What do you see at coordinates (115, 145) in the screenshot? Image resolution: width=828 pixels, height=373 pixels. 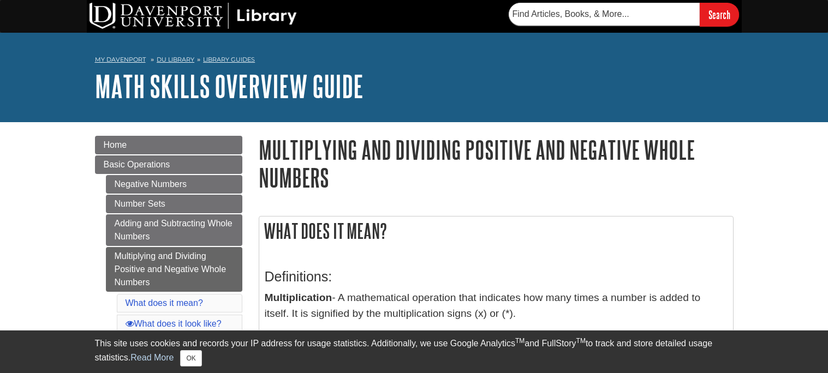 I see `span: Home` at bounding box center [115, 145].